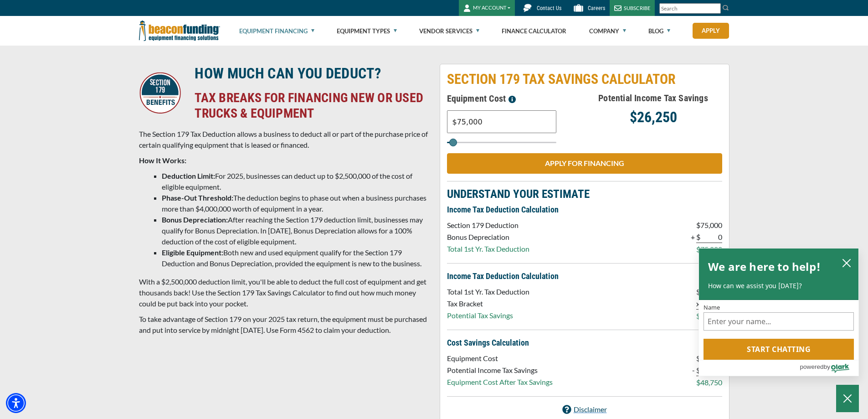  What do you see at coordinates (488, 304) in the screenshot?
I see `p: Tax Bracket` at bounding box center [488, 304].